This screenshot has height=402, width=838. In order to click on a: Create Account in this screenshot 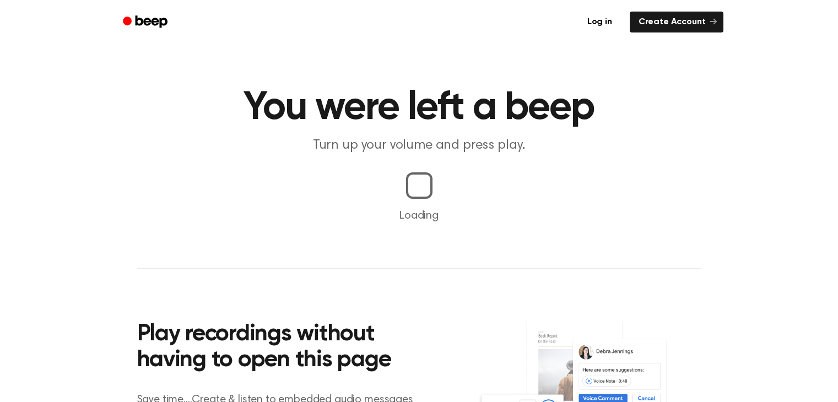, I will do `click(677, 22)`.